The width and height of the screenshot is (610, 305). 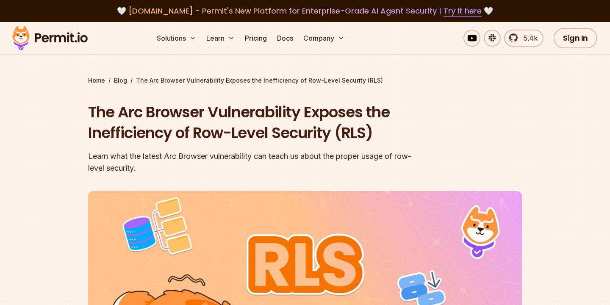 What do you see at coordinates (256, 38) in the screenshot?
I see `a: Pricing` at bounding box center [256, 38].